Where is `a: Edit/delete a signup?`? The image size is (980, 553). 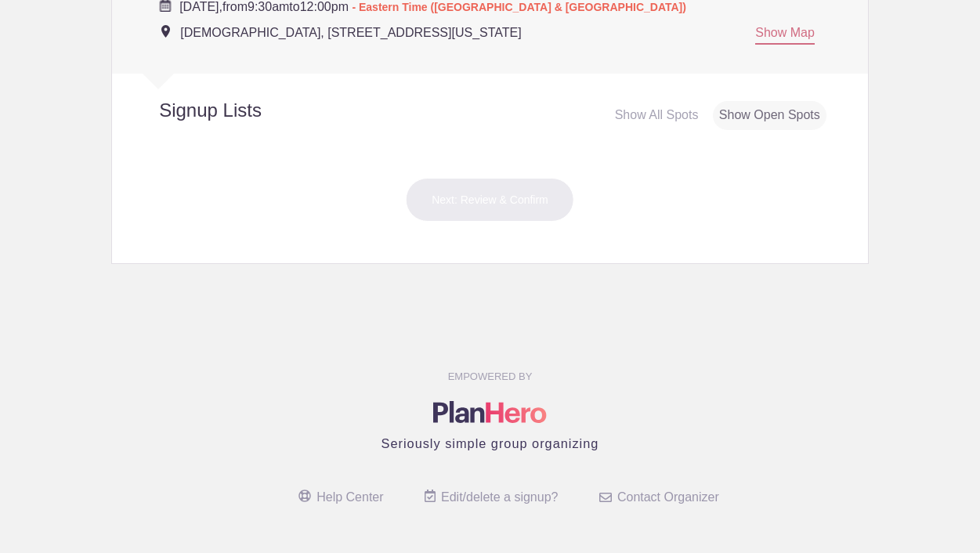
a: Edit/delete a signup? is located at coordinates (491, 496).